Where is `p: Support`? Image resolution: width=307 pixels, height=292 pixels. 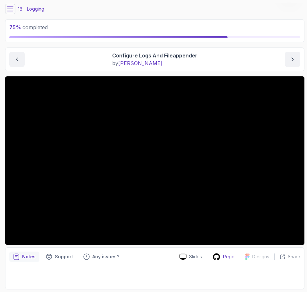 p: Support is located at coordinates (64, 257).